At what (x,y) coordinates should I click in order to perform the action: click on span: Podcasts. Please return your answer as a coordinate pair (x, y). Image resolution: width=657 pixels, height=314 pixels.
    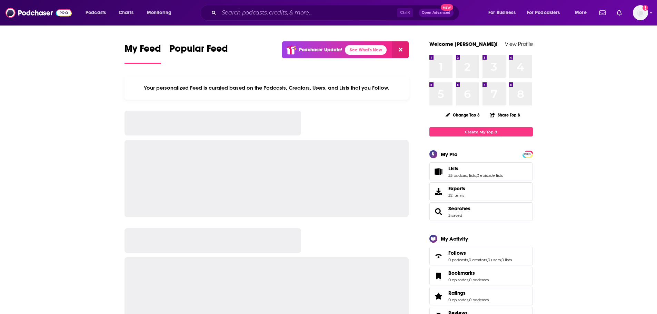
    Looking at the image, I should click on (96, 13).